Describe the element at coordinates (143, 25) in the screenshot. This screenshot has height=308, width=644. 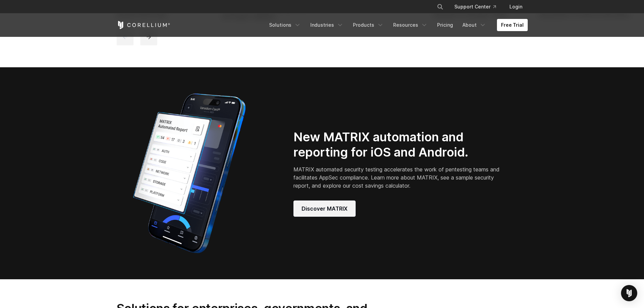
I see `a: Corellium Home` at that location.